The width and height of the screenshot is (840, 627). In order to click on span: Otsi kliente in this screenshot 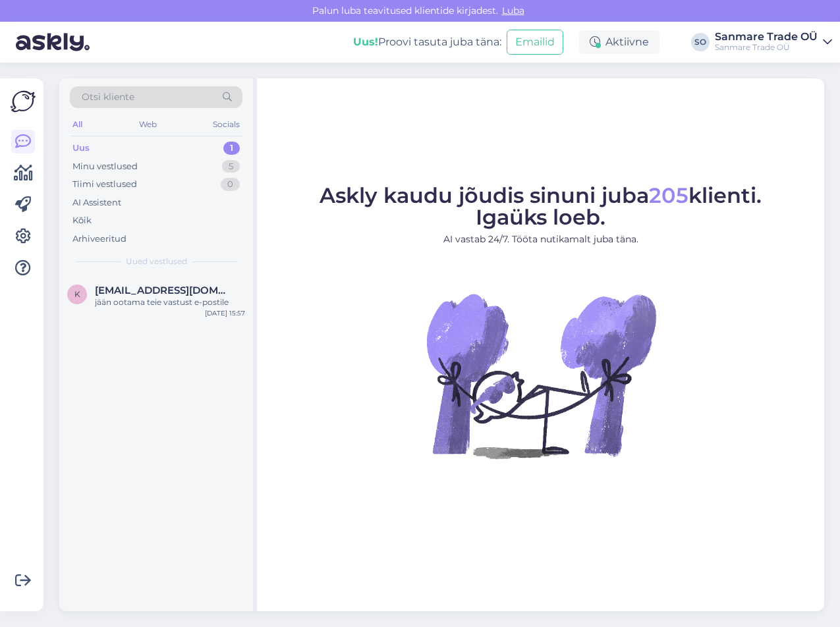, I will do `click(108, 97)`.